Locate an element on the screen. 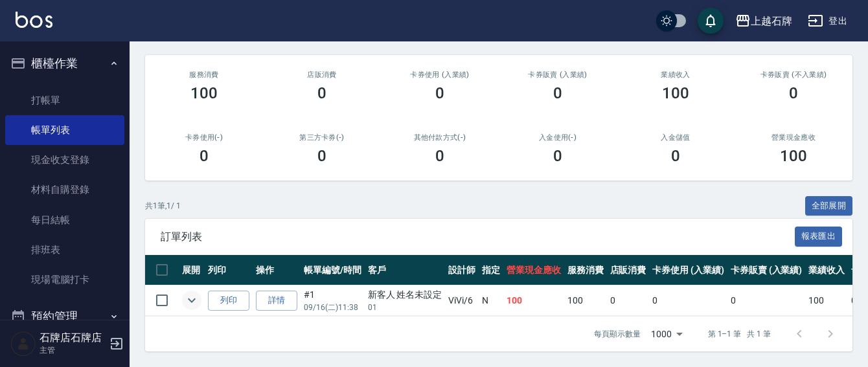 The width and height of the screenshot is (868, 367). td: ViVi /6 is located at coordinates (461, 300).